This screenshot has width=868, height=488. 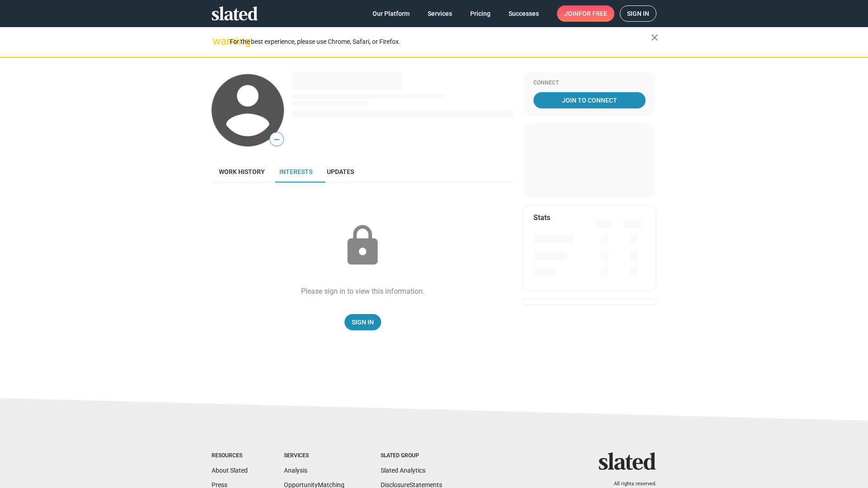 I want to click on span: Join To Connect, so click(x=590, y=100).